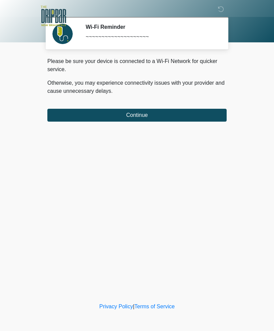 The width and height of the screenshot is (274, 331). What do you see at coordinates (137, 65) in the screenshot?
I see `p: Please be sure your device is connected to a Wi-Fi Network for quicker service.` at bounding box center [137, 65].